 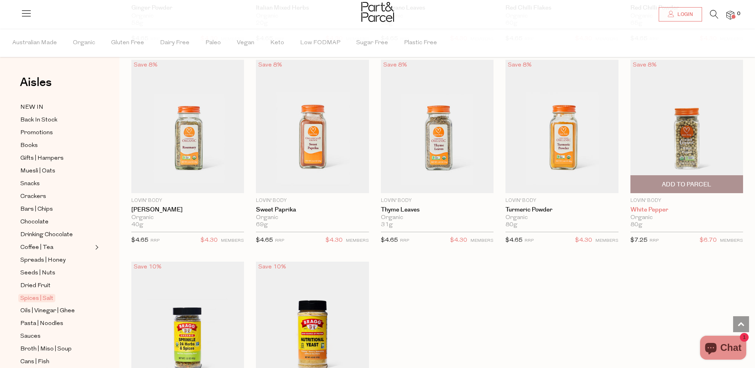 I want to click on span: 0, so click(x=738, y=14).